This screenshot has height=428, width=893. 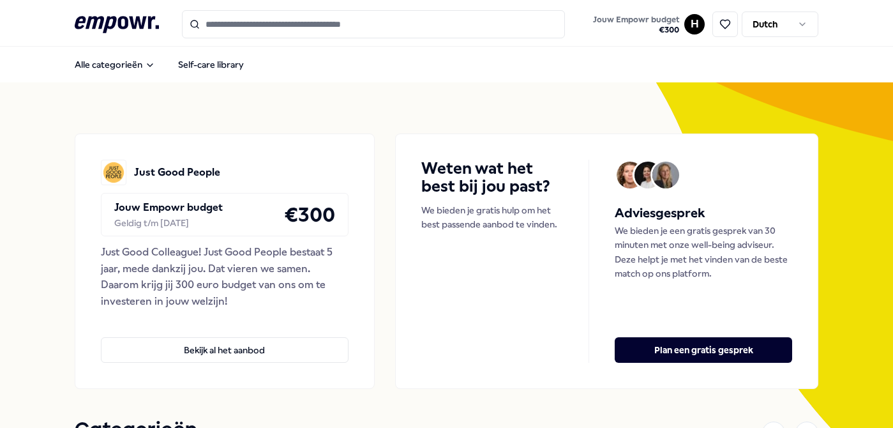 What do you see at coordinates (703, 350) in the screenshot?
I see `button: Plan een gratis gesprek` at bounding box center [703, 350].